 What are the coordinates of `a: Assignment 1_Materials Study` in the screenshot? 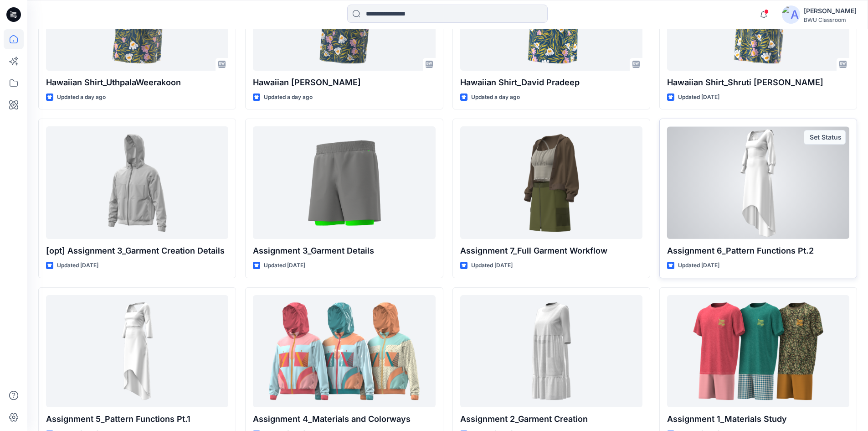 It's located at (759, 351).